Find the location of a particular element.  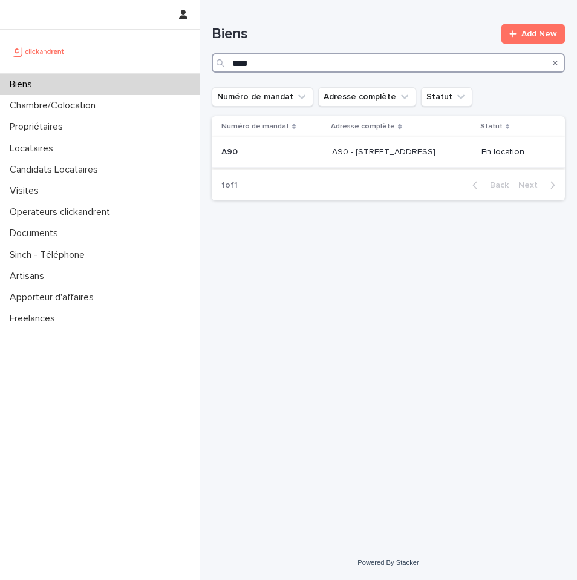

p: Apporteur d'affaires is located at coordinates (54, 297).